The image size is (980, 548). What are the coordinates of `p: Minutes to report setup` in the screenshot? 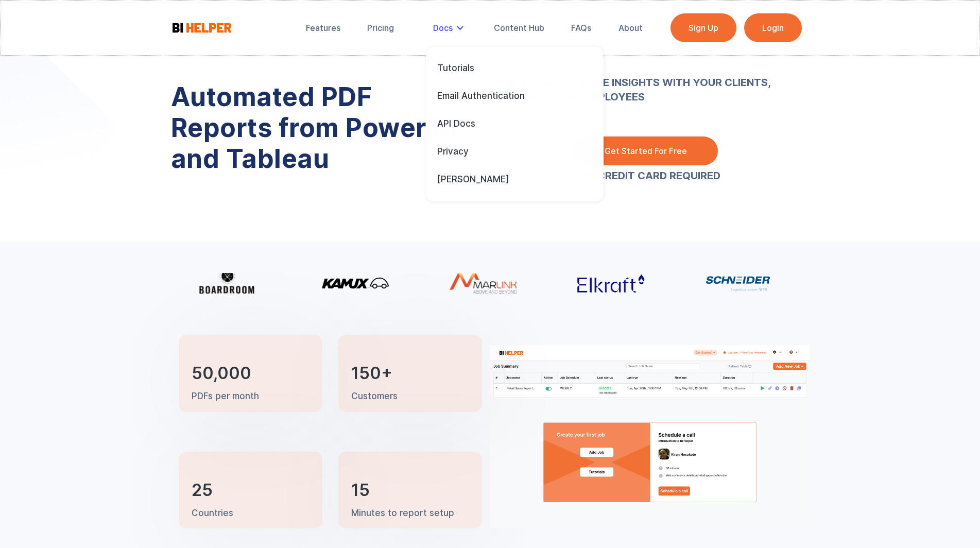 It's located at (402, 514).